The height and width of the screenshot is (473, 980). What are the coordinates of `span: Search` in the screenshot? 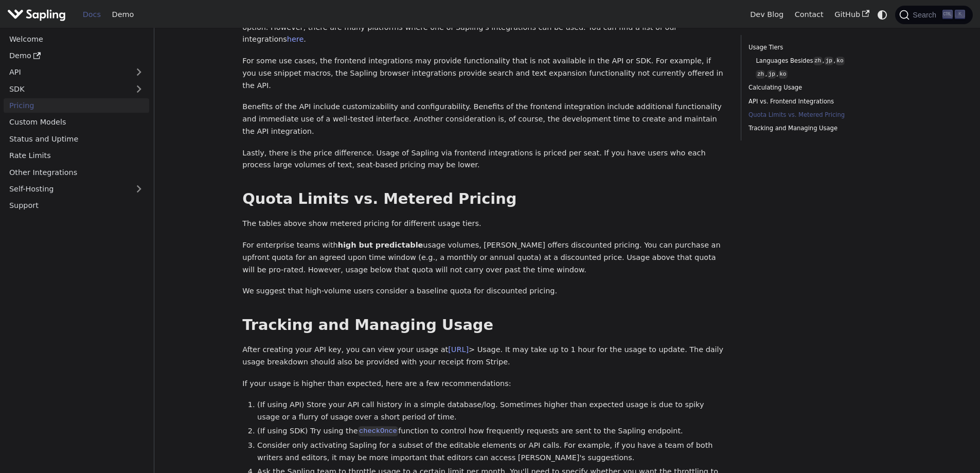 It's located at (926, 15).